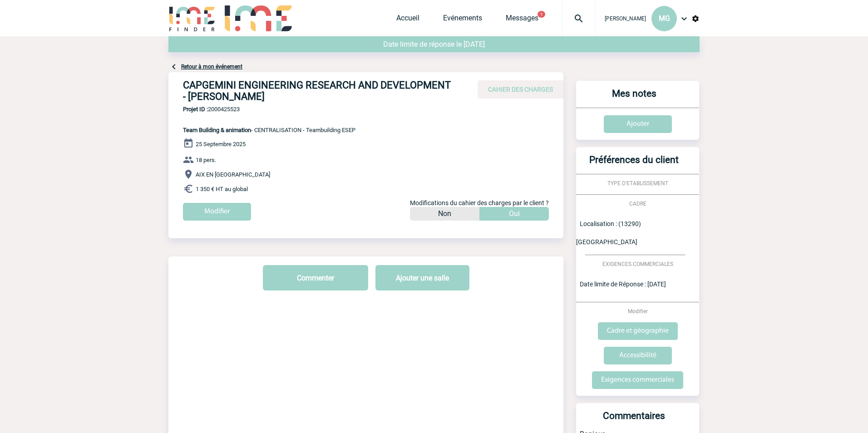 This screenshot has height=433, width=868. Describe the element at coordinates (638, 183) in the screenshot. I see `span: TYPE D'ETABLISSEMENT` at that location.